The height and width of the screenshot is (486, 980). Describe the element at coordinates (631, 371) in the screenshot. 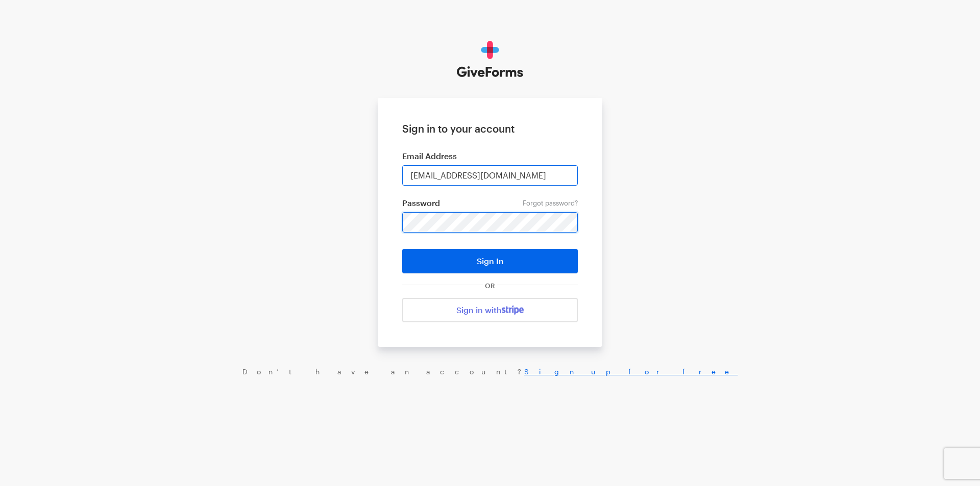

I see `a: Sign up for free` at that location.